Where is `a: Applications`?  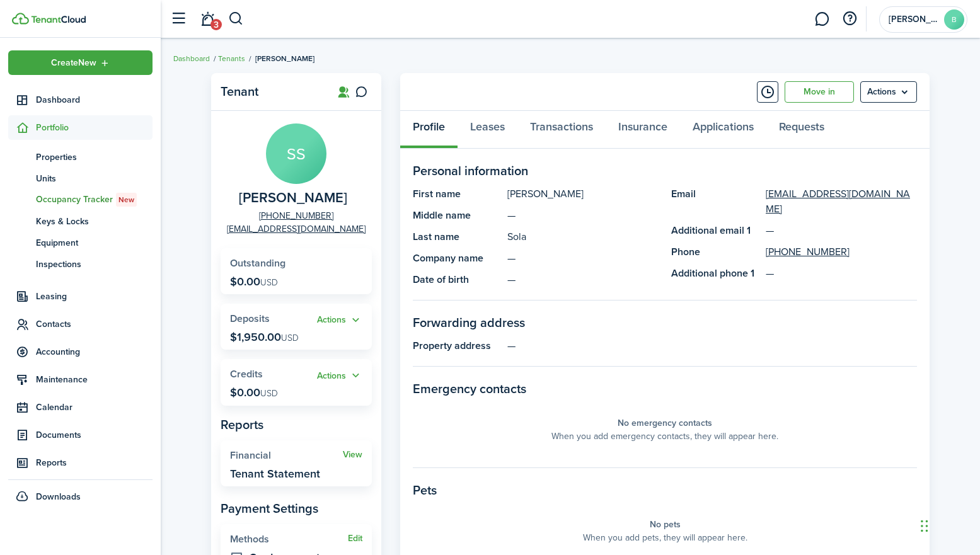
a: Applications is located at coordinates (723, 130).